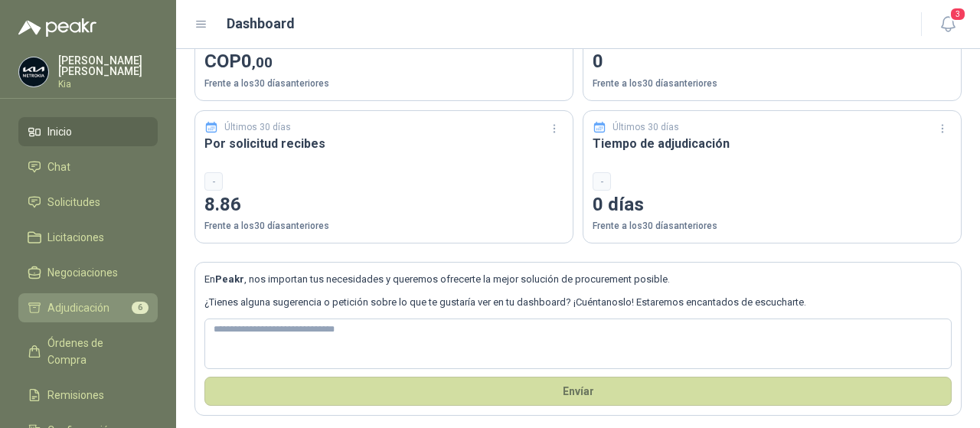 This screenshot has height=428, width=980. I want to click on button: 3, so click(948, 24).